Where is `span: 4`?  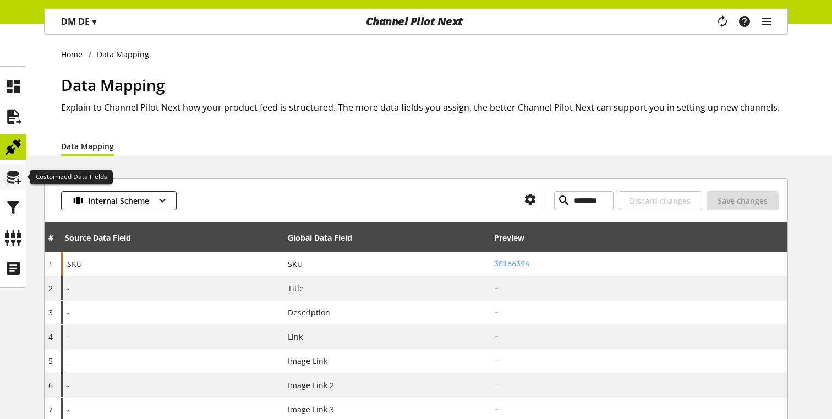 span: 4 is located at coordinates (51, 336).